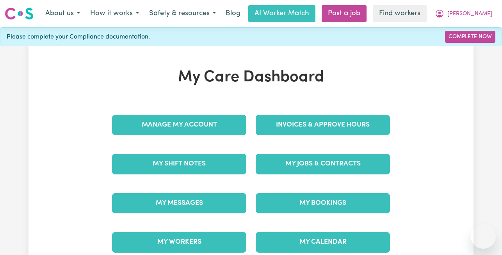 The width and height of the screenshot is (502, 255). Describe the element at coordinates (323, 204) in the screenshot. I see `a: My Bookings` at that location.